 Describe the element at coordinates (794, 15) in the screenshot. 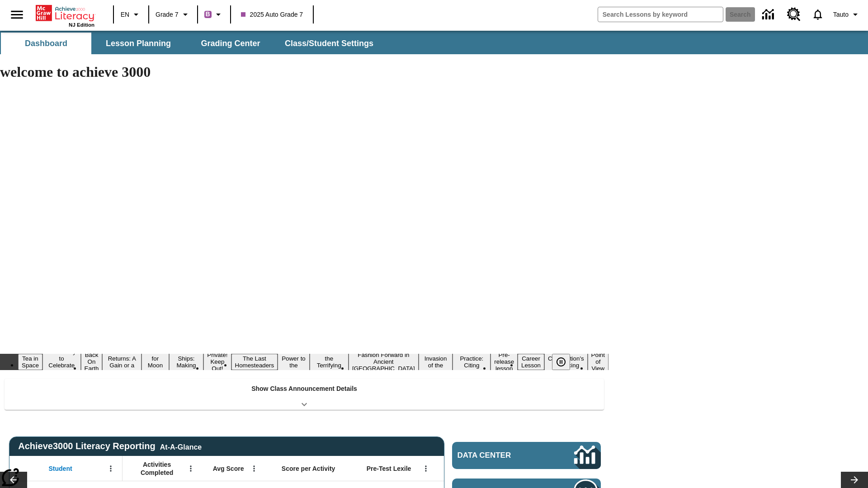

I see `a: Resource Center, Will open in new tab` at that location.